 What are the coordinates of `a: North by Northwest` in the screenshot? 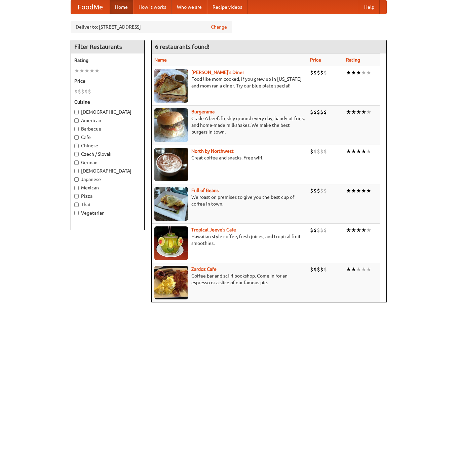 It's located at (212, 151).